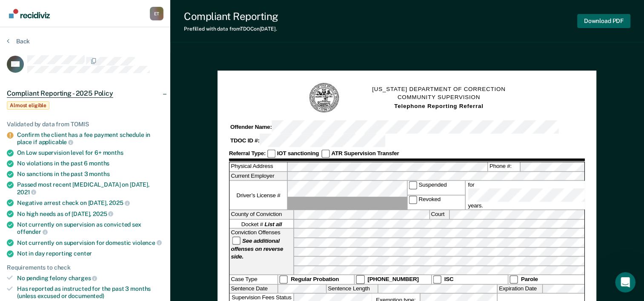 This screenshot has width=644, height=301. I want to click on div: Validated by data from TOMIS, so click(85, 124).